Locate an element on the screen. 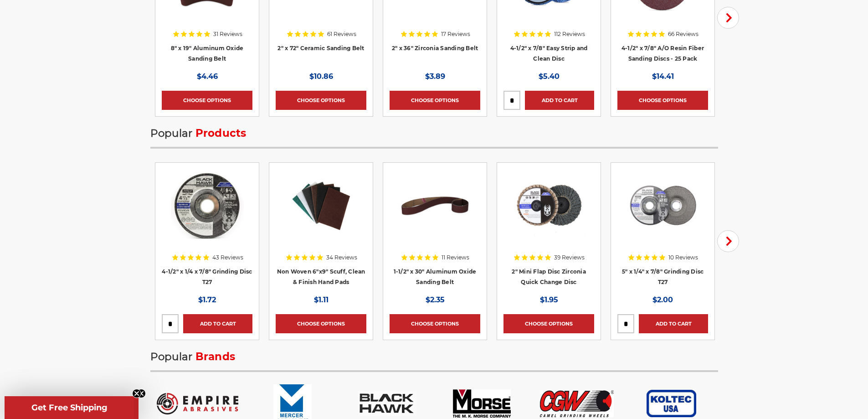  span: $4.46 is located at coordinates (207, 76).